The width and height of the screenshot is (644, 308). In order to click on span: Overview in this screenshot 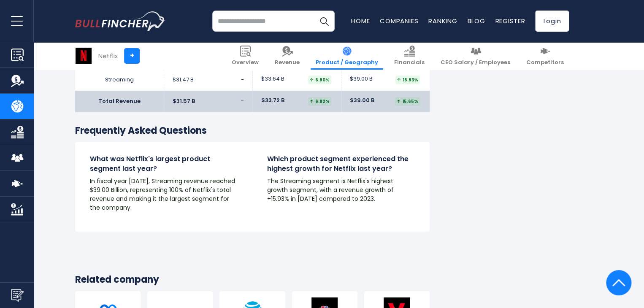, I will do `click(245, 62)`.